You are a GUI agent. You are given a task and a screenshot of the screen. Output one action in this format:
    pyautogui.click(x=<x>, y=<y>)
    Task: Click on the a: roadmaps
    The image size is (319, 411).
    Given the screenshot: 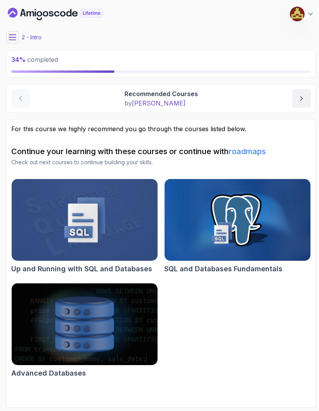 What is the action you would take?
    pyautogui.click(x=247, y=151)
    